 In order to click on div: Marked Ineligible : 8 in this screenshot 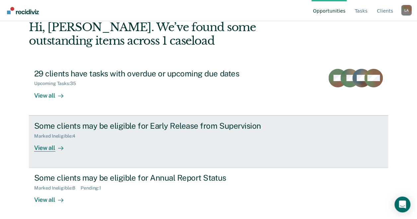, I will do `click(57, 188)`.